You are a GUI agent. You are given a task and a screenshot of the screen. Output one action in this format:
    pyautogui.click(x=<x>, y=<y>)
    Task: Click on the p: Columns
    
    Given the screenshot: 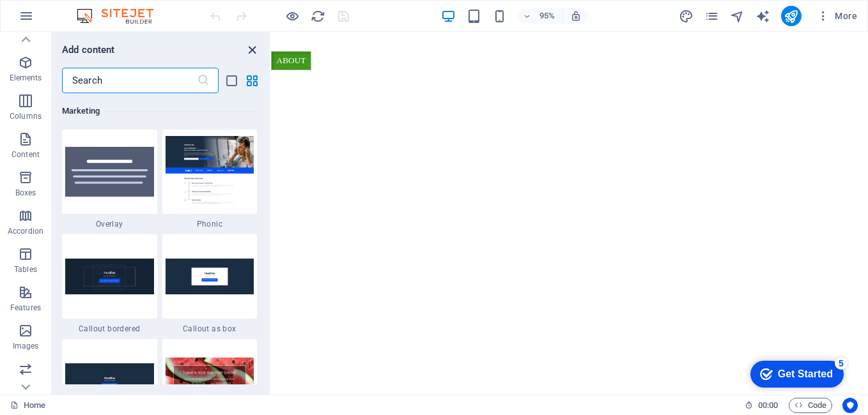 What is the action you would take?
    pyautogui.click(x=26, y=116)
    